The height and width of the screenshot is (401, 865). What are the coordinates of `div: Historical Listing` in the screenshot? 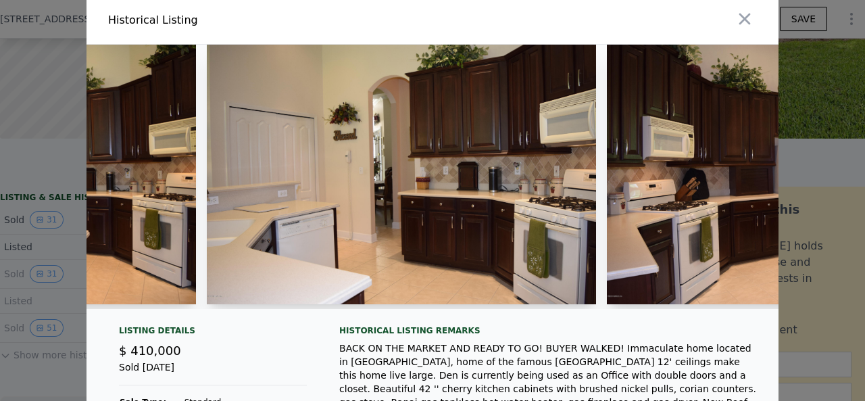 It's located at (268, 20).